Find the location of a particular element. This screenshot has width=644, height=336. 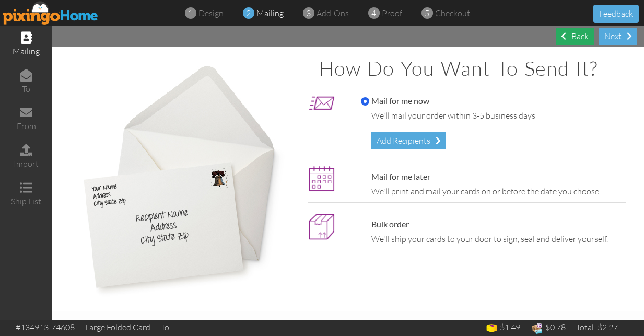

h1: How do you want to send it? is located at coordinates (472, 69).